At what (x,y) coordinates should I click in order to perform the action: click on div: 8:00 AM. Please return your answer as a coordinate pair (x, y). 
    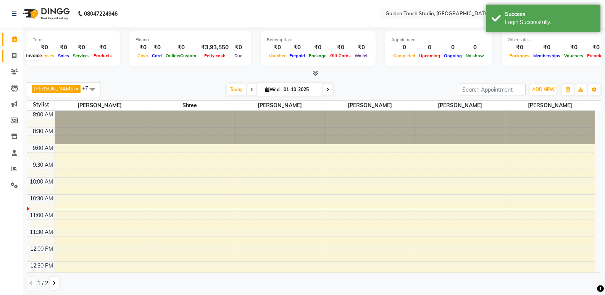
    Looking at the image, I should click on (43, 115).